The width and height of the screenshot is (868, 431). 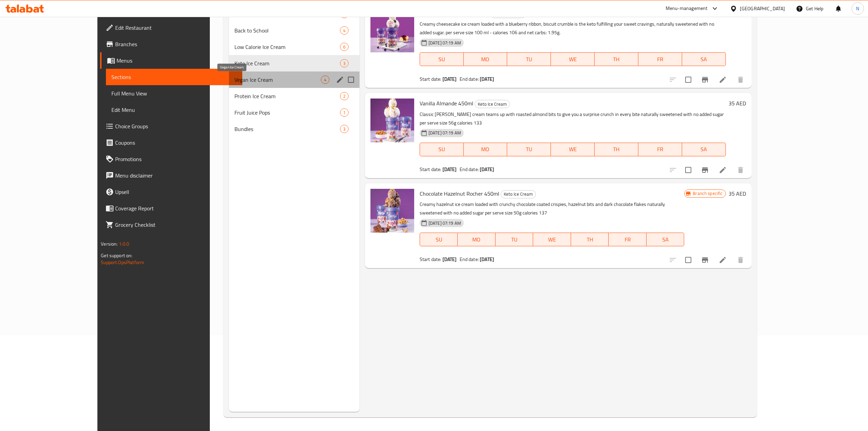 What do you see at coordinates (172, 209) in the screenshot?
I see `a: Coverage Report` at bounding box center [172, 209].